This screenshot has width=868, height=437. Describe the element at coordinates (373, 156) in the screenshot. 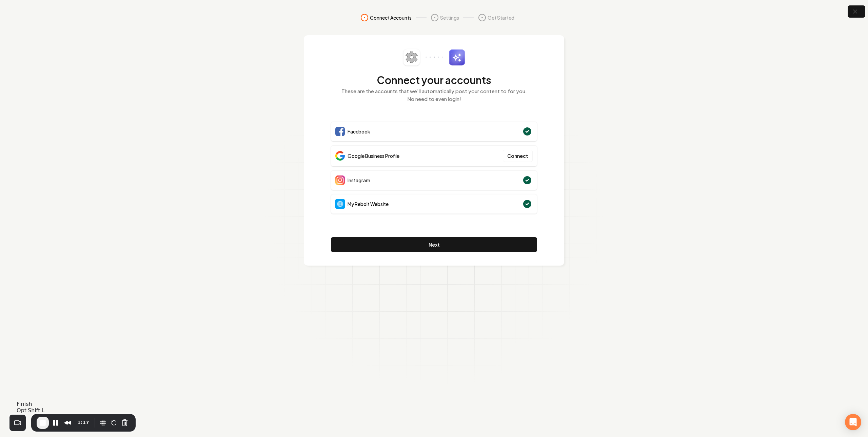

I see `span: Google Business Profile` at that location.